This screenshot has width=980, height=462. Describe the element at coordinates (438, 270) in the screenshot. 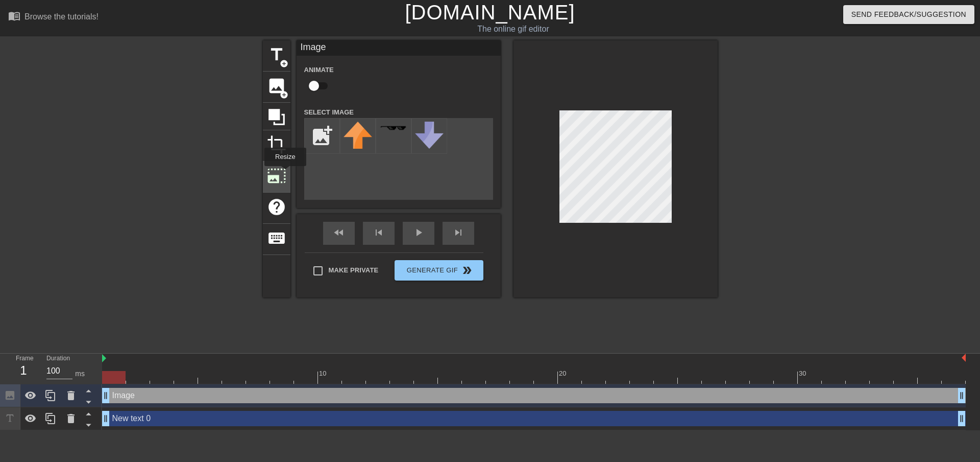

I see `span: Generate Gif` at that location.